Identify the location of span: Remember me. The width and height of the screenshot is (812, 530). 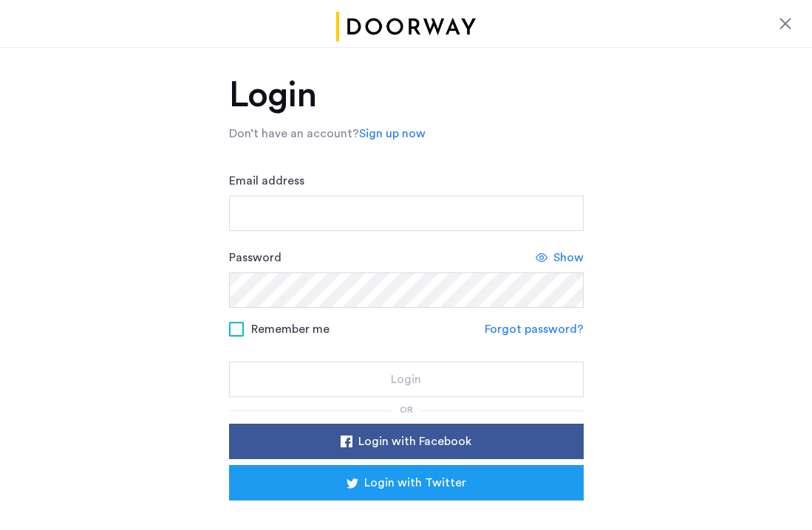
(290, 329).